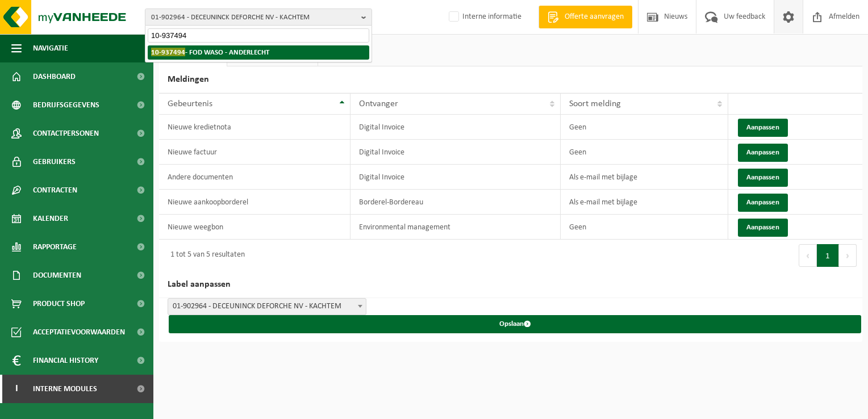 The image size is (868, 419). Describe the element at coordinates (168, 52) in the screenshot. I see `span: 10-937494` at that location.